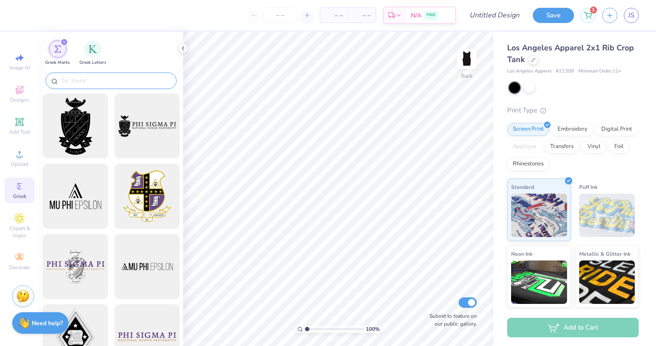 This screenshot has height=346, width=656. I want to click on div: Print Type, so click(573, 110).